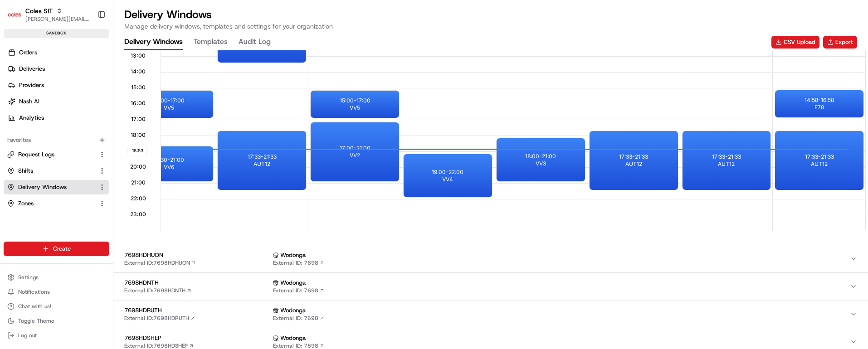  What do you see at coordinates (39, 11) in the screenshot?
I see `span: Coles SIT` at bounding box center [39, 11].